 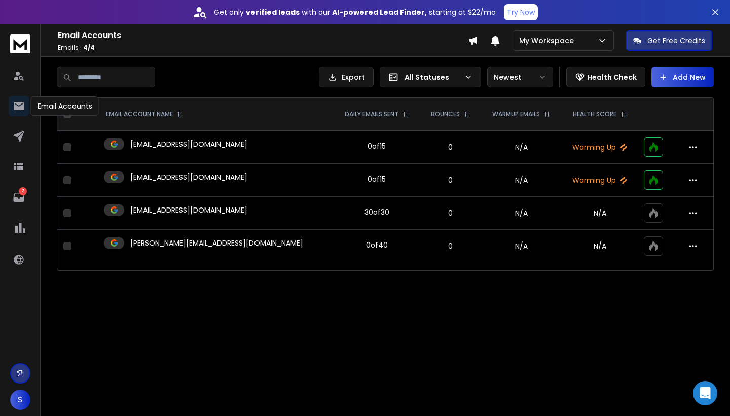 What do you see at coordinates (355, 12) in the screenshot?
I see `p: Get only with our starting at $22/mo` at bounding box center [355, 12].